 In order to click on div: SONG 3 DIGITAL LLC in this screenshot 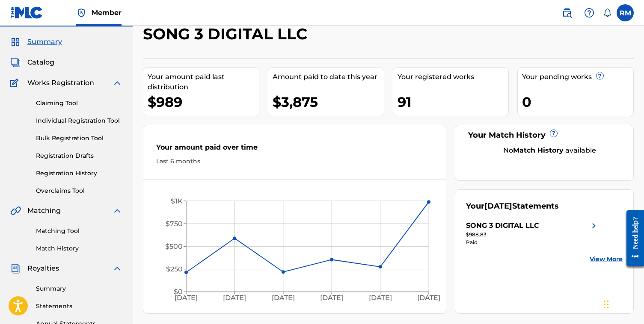, I will do `click(502, 225)`.